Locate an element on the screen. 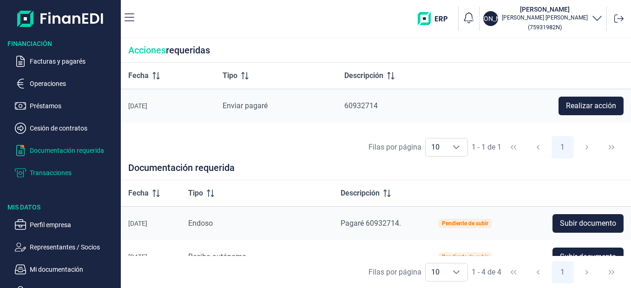 This screenshot has height=288, width=631. div: Documentación requerida is located at coordinates (376, 172).